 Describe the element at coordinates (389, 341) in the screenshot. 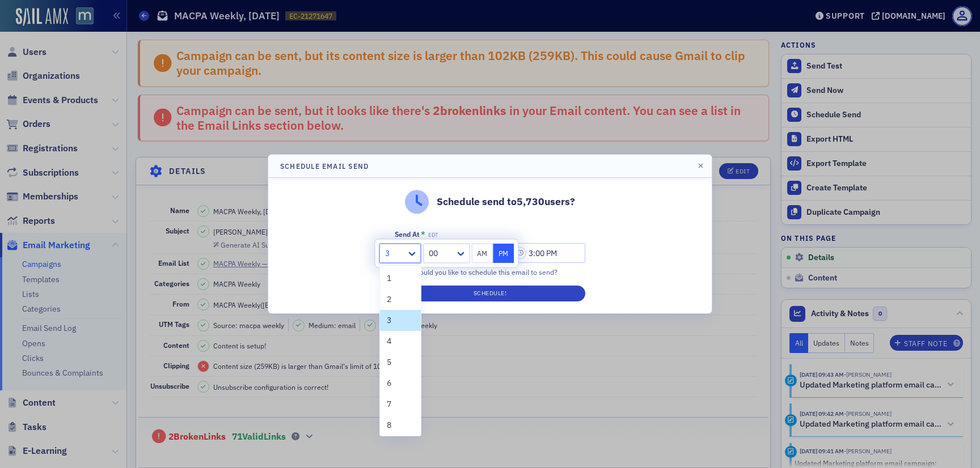

I see `span: 4` at that location.